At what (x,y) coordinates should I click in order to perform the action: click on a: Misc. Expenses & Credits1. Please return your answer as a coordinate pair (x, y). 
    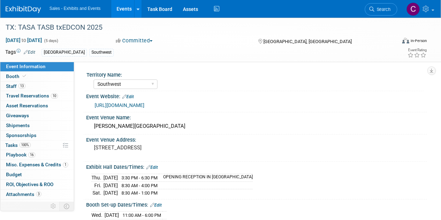
    Looking at the image, I should click on (37, 165).